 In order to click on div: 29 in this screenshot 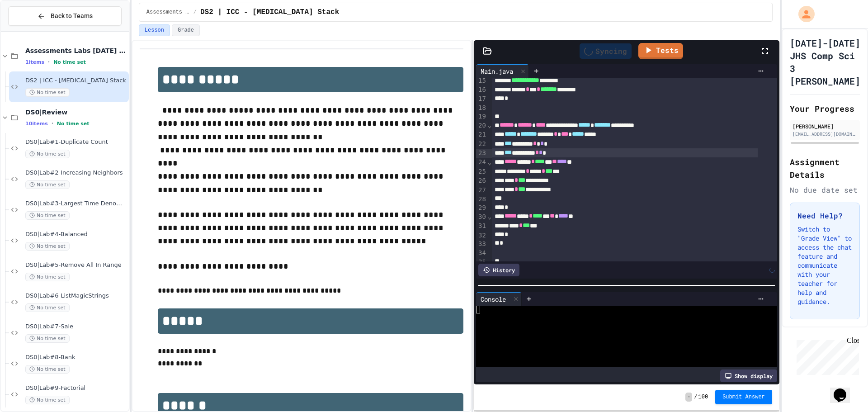, I will do `click(482, 208)`.